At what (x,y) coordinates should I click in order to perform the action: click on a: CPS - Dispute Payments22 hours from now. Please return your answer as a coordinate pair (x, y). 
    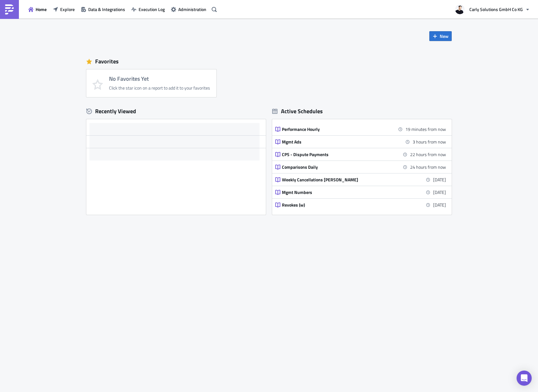
    Looking at the image, I should click on (361, 154).